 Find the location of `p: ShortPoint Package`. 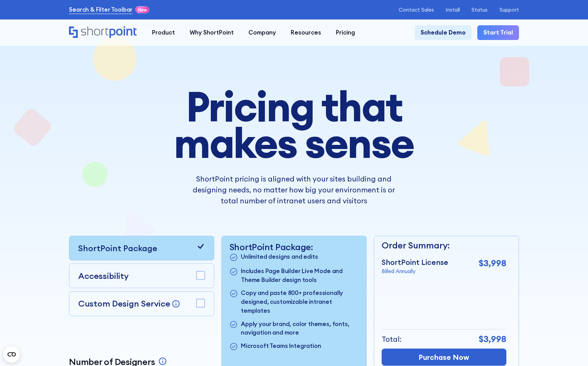

p: ShortPoint Package is located at coordinates (117, 248).